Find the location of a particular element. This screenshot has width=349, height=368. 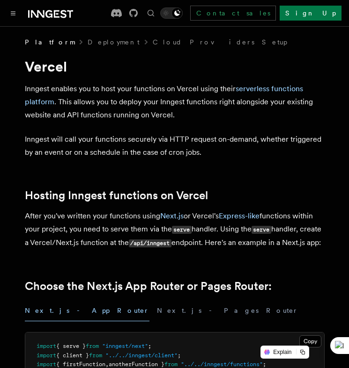

span: anotherFunction } is located at coordinates (136, 364).